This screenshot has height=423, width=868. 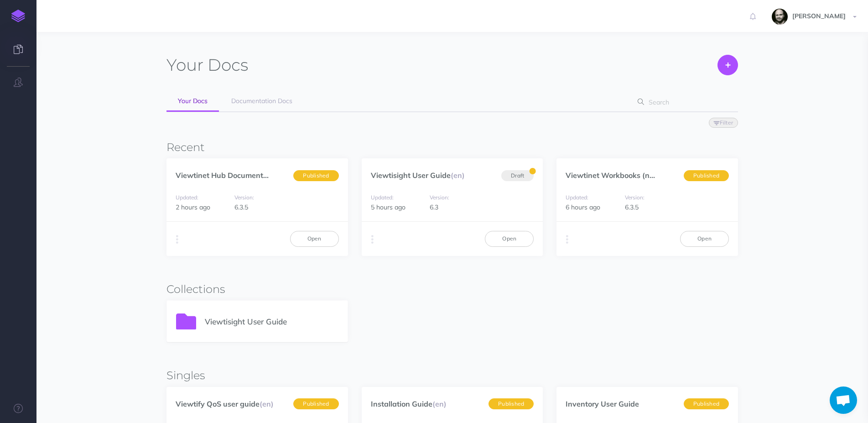 What do you see at coordinates (262, 102) in the screenshot?
I see `a: Documentation Docs` at bounding box center [262, 102].